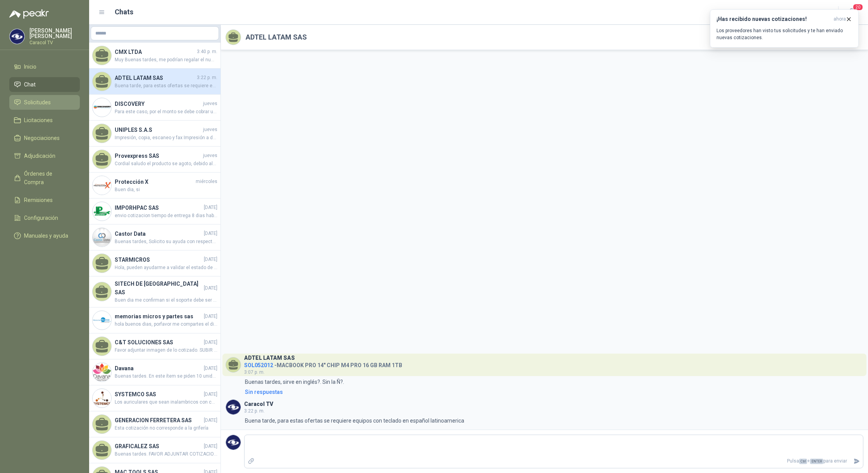  Describe the element at coordinates (254, 372) in the screenshot. I see `span: 3:07 p. m.` at that location.